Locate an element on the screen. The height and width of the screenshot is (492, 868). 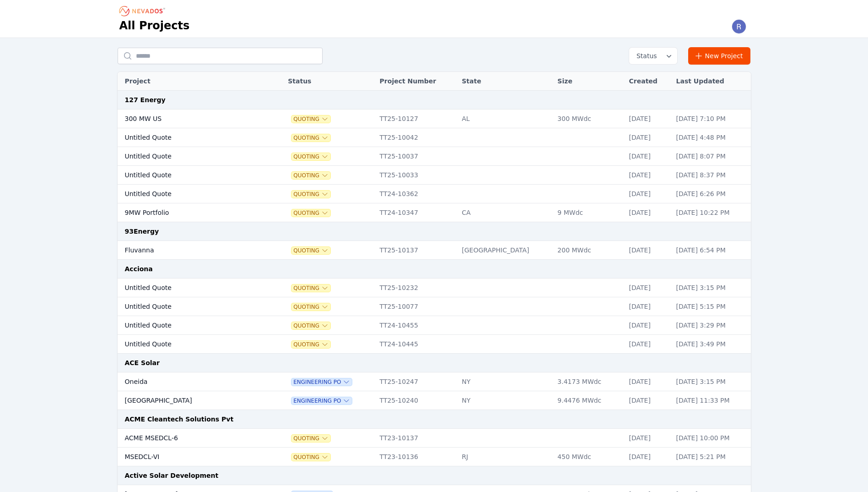
td: TT25-10247 is located at coordinates (416, 381).